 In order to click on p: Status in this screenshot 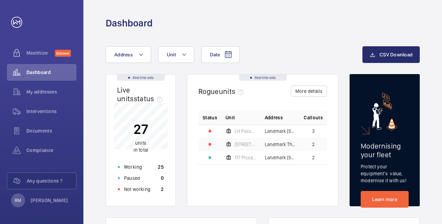, I will do `click(210, 117)`.